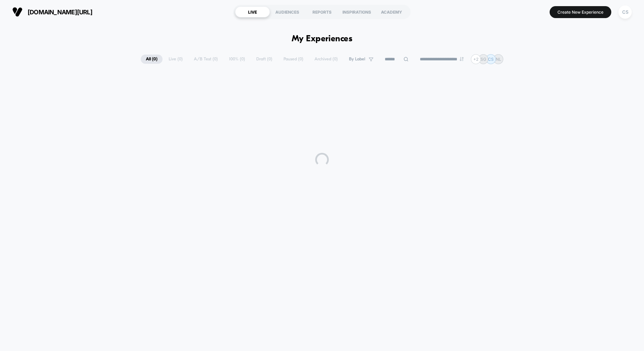  I want to click on div: LIVE, so click(253, 12).